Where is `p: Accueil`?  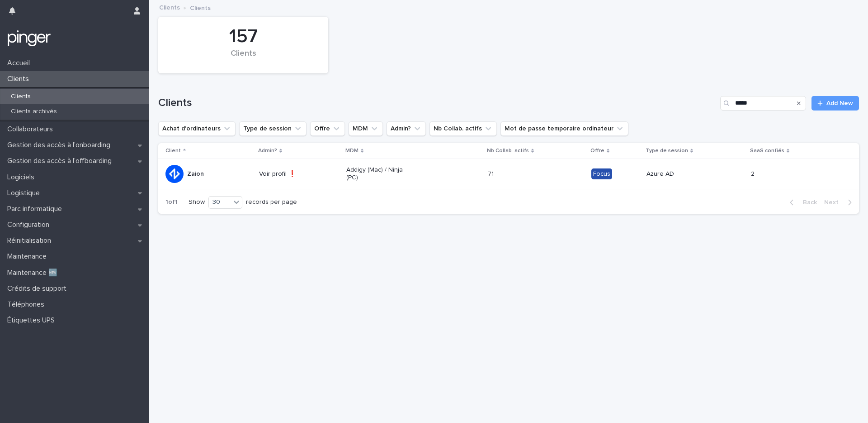
p: Accueil is located at coordinates (20, 63).